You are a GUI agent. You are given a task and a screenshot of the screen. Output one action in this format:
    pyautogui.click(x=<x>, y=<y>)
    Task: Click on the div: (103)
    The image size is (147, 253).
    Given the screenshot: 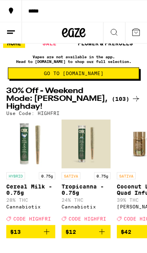 What is the action you would take?
    pyautogui.click(x=126, y=99)
    